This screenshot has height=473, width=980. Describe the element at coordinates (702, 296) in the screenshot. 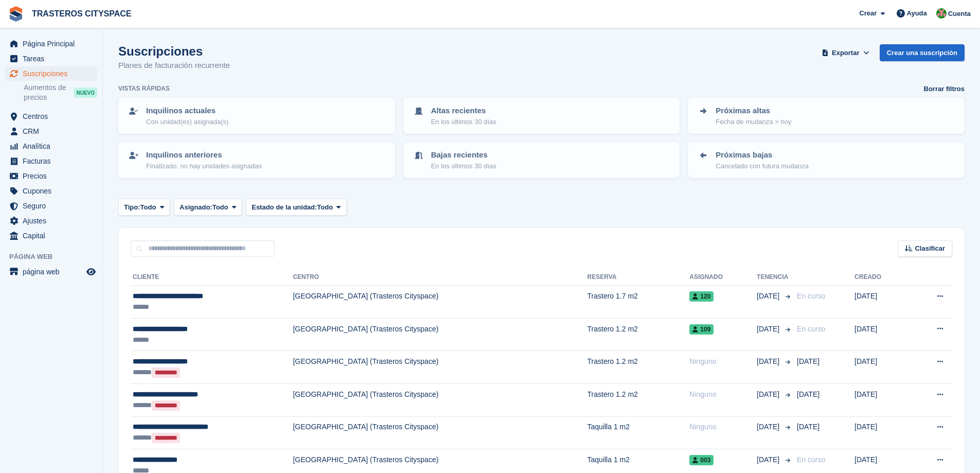

I see `span: 120` at that location.